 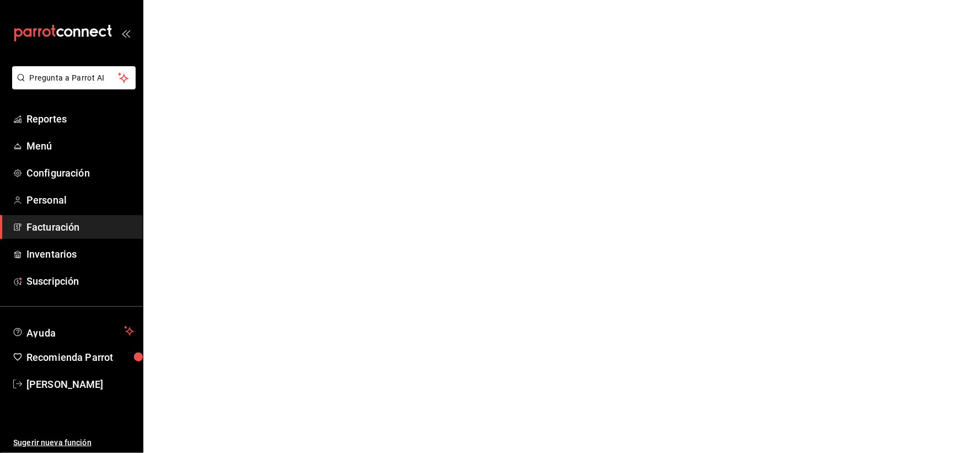 What do you see at coordinates (73, 331) in the screenshot?
I see `span: Ayuda` at bounding box center [73, 331].